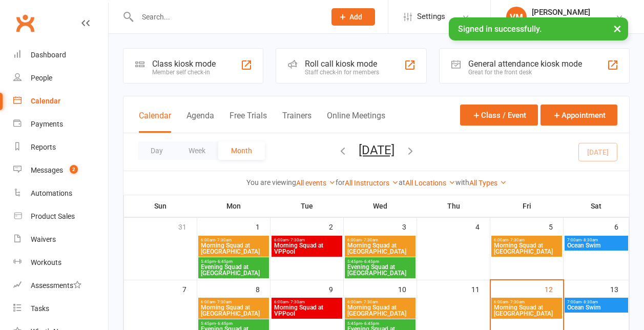 This screenshot has width=644, height=330. Describe the element at coordinates (60, 217) in the screenshot. I see `a: Product Sales` at that location.